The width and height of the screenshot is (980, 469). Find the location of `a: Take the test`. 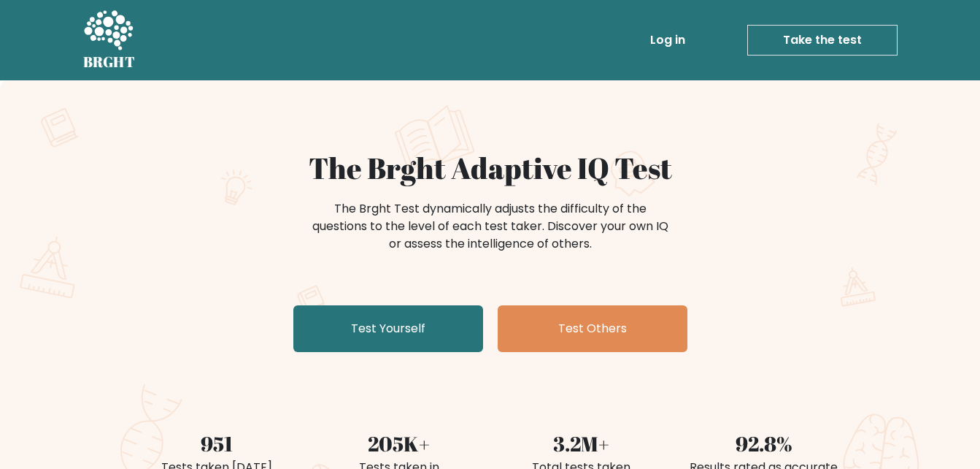

a: Take the test is located at coordinates (822, 40).